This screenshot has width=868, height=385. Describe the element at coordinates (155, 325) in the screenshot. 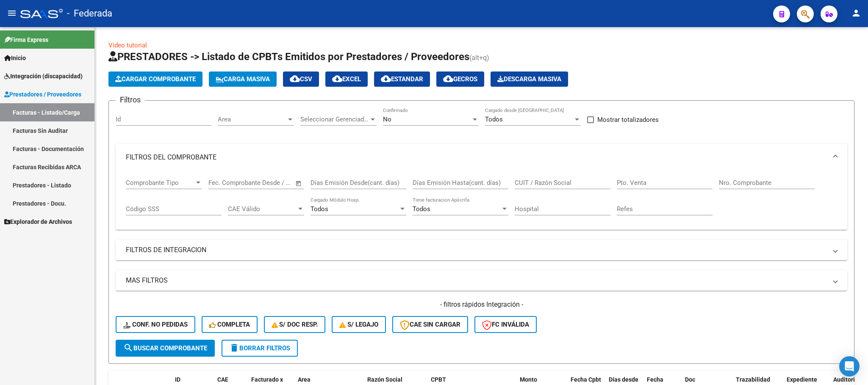

I see `button: Conf. no pedidas` at that location.